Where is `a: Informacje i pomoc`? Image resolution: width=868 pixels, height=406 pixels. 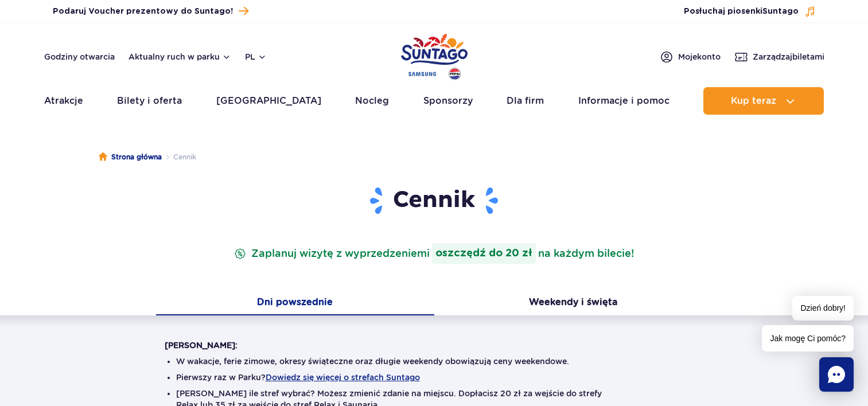 a: Informacje i pomoc is located at coordinates (624, 101).